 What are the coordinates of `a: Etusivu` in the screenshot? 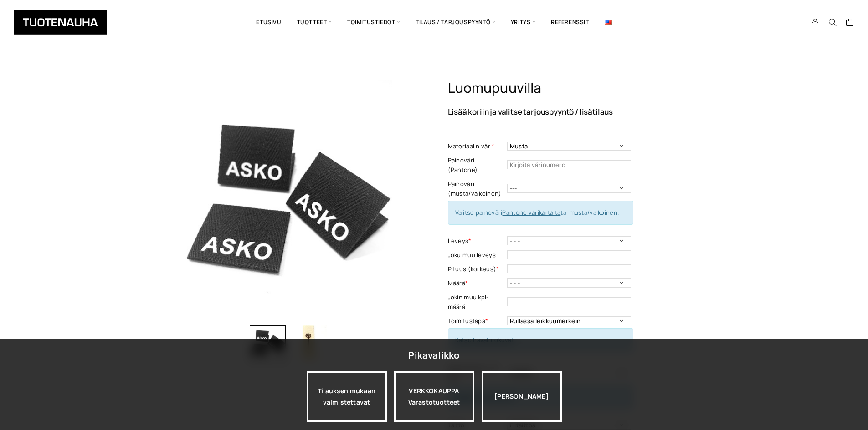 It's located at (269, 23).